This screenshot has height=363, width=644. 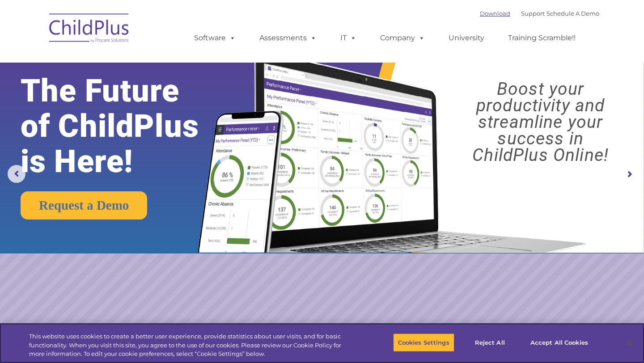 I want to click on a: Schedule A Demo, so click(x=573, y=13).